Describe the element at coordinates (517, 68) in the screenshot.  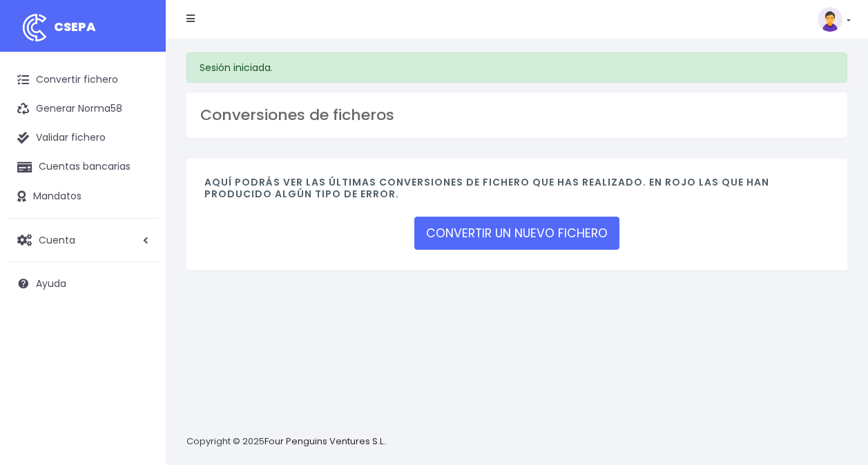
I see `div: Sesión iniciada.` at that location.